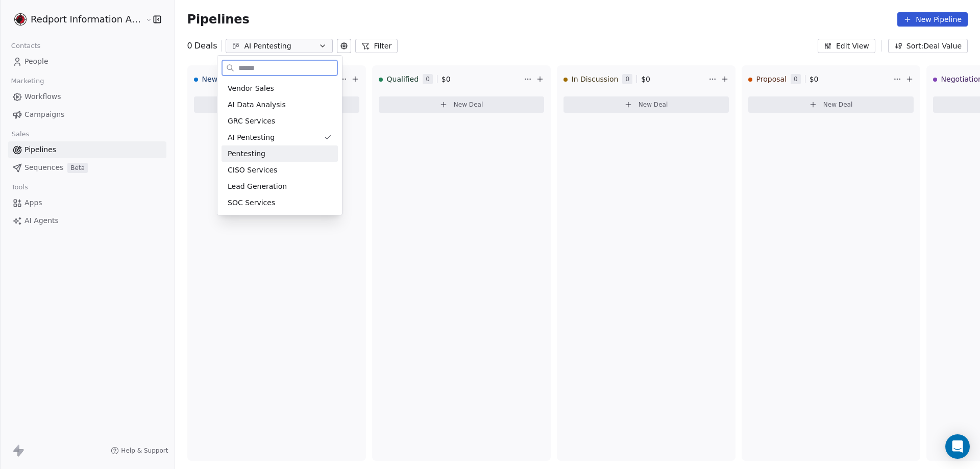  I want to click on span: GRC Services, so click(251, 121).